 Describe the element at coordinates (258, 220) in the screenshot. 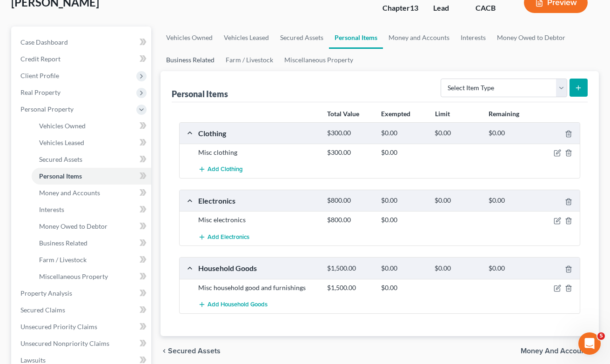

I see `div: Misc electronics` at that location.